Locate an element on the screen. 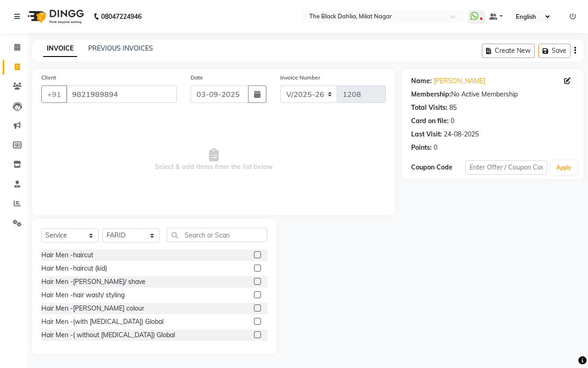 This screenshot has height=368, width=588. a: PREVIOUS INVOICES is located at coordinates (120, 48).